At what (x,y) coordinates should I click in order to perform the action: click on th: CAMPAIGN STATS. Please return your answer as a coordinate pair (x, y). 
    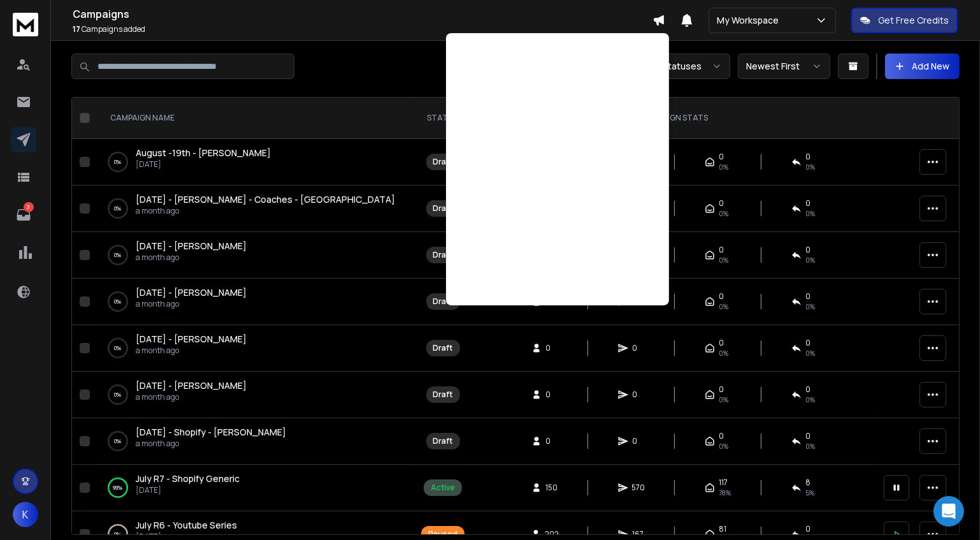
    Looking at the image, I should click on (674, 118).